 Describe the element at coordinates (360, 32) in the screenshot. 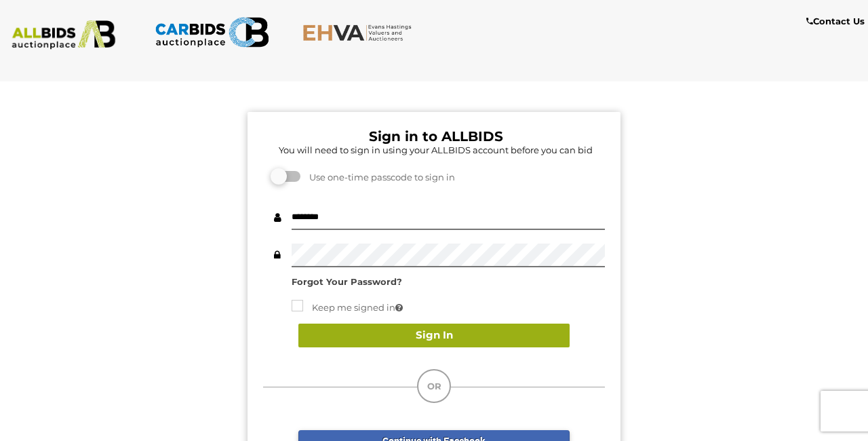

I see `img: EHVA.com.au` at that location.